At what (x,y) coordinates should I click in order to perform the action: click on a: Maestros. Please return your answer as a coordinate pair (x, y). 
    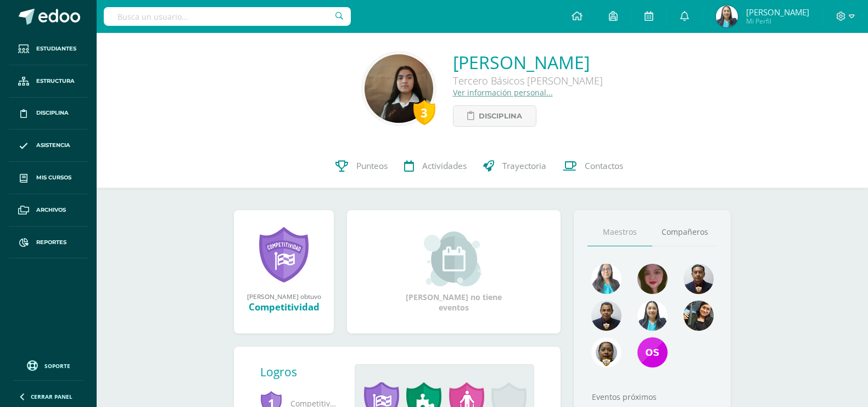
    Looking at the image, I should click on (620, 232).